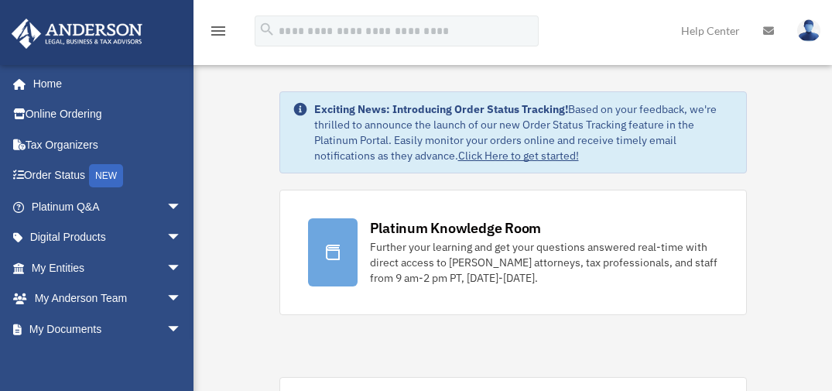 The width and height of the screenshot is (832, 391). What do you see at coordinates (108, 268) in the screenshot?
I see `a: My Entitiesarrow_drop_down` at bounding box center [108, 268].